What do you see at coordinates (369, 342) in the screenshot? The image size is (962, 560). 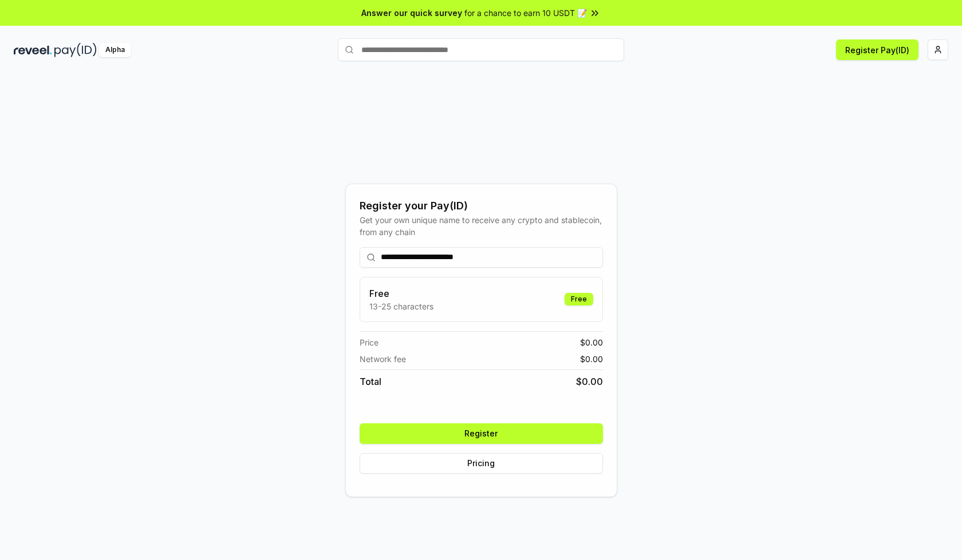 I see `span: Price` at bounding box center [369, 342].